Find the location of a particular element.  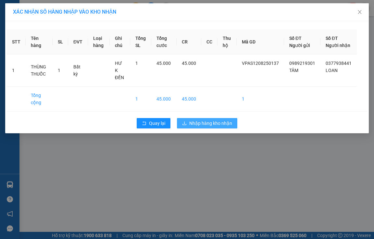

span: close is located at coordinates (360, 12).